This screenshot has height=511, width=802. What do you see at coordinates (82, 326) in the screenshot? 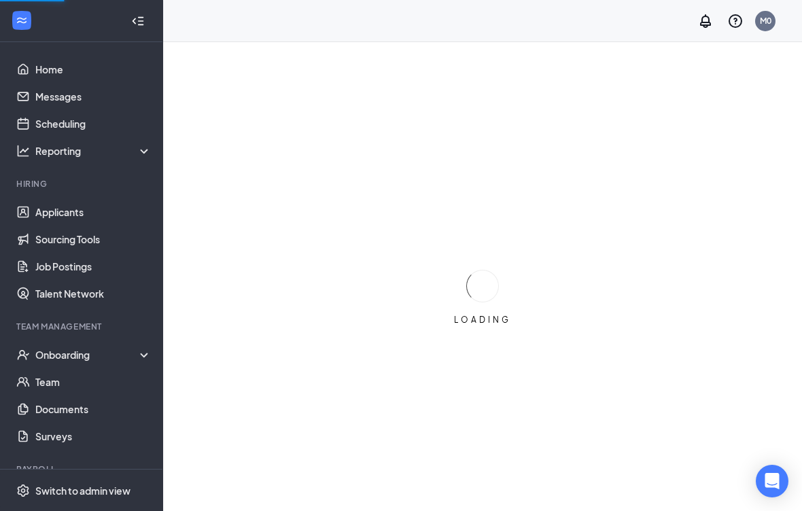
I see `div: Team Management` at bounding box center [82, 326].